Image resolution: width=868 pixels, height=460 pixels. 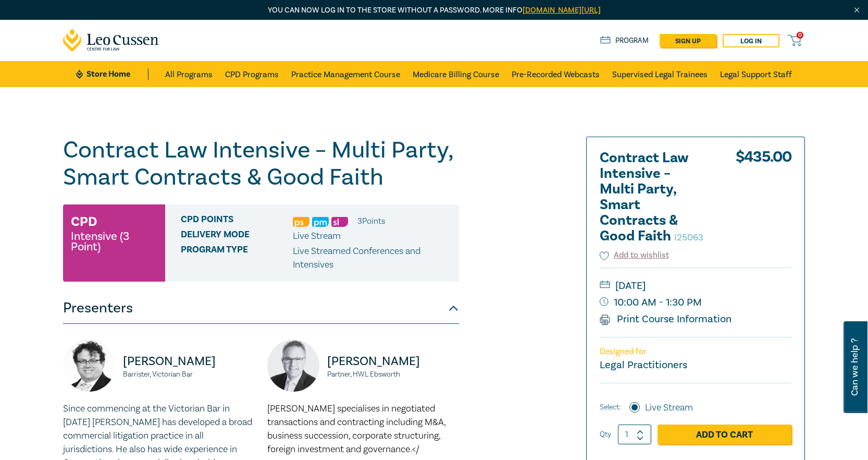 What do you see at coordinates (857, 10) in the screenshot?
I see `img: Close` at bounding box center [857, 10].